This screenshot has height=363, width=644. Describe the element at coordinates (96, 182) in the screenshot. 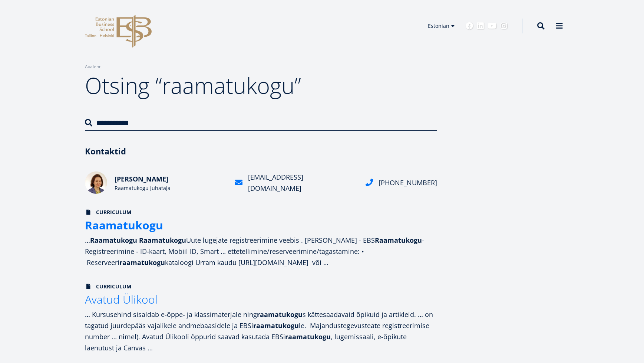

I see `img: Eda Pihu-Lainela` at that location.